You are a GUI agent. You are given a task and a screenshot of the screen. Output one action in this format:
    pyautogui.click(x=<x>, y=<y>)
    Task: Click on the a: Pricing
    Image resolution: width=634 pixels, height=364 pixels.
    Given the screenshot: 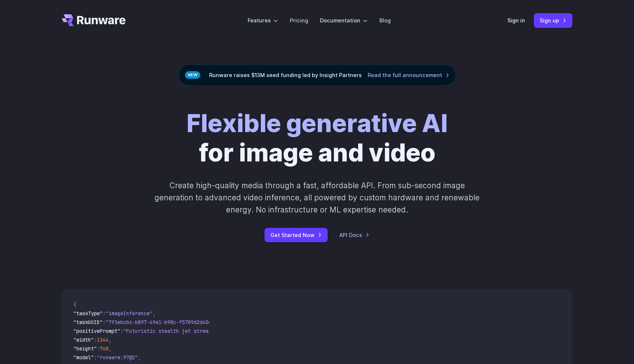 What is the action you would take?
    pyautogui.click(x=299, y=20)
    